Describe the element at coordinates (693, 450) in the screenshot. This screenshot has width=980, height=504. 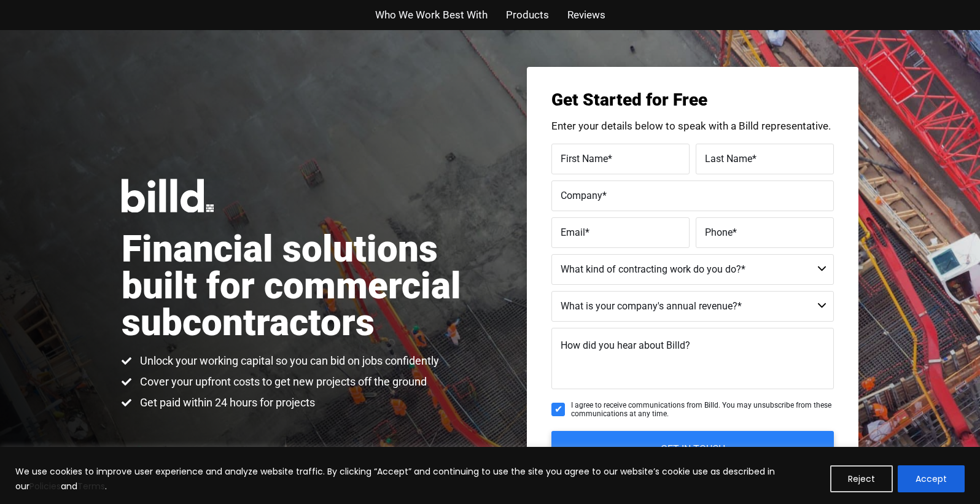
I see `input: GET IN TOUCH` at that location.